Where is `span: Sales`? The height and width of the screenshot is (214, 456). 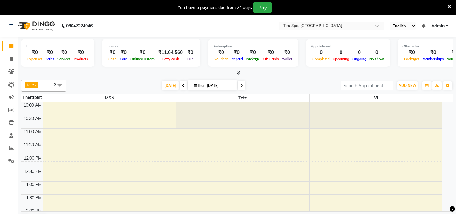 span: Sales is located at coordinates (50, 59).